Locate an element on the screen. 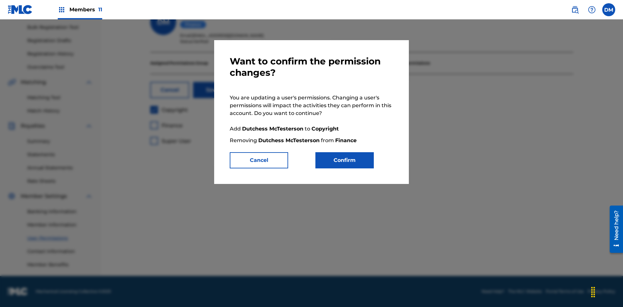 This screenshot has height=307, width=623. h3: Want to confirm the permission changes? is located at coordinates (311, 71).